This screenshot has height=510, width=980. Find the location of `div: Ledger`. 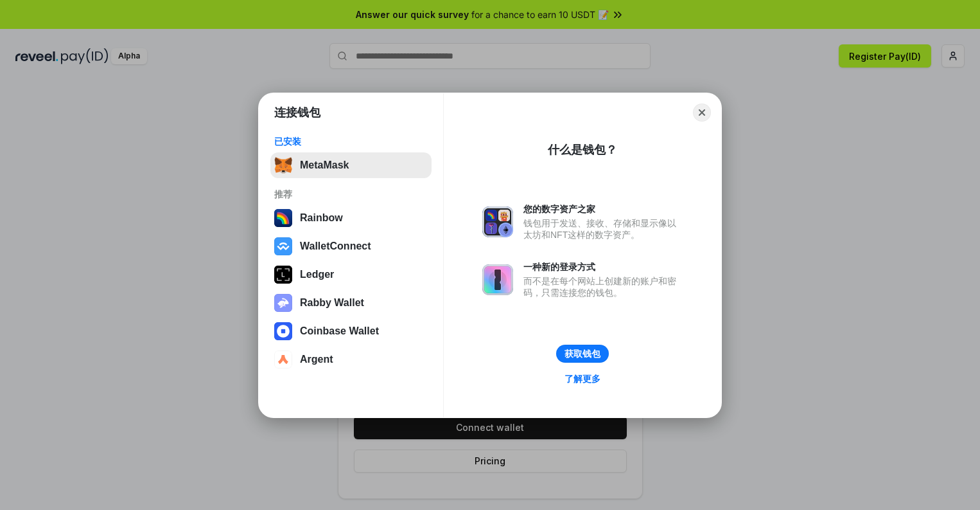

div: Ledger is located at coordinates (317, 274).